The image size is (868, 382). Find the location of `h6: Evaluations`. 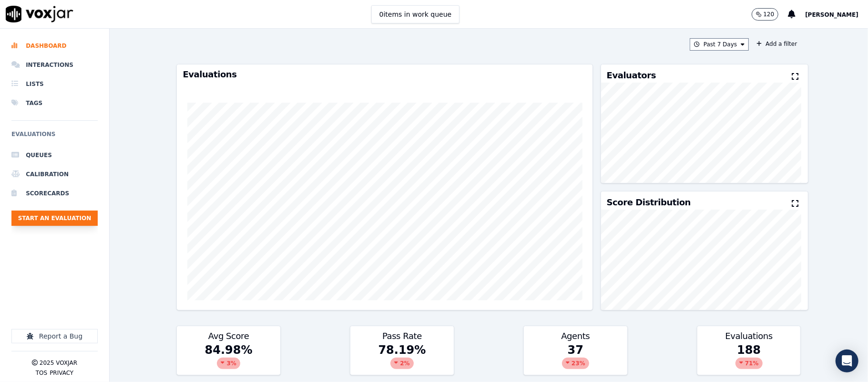

h6: Evaluations is located at coordinates (54, 137).